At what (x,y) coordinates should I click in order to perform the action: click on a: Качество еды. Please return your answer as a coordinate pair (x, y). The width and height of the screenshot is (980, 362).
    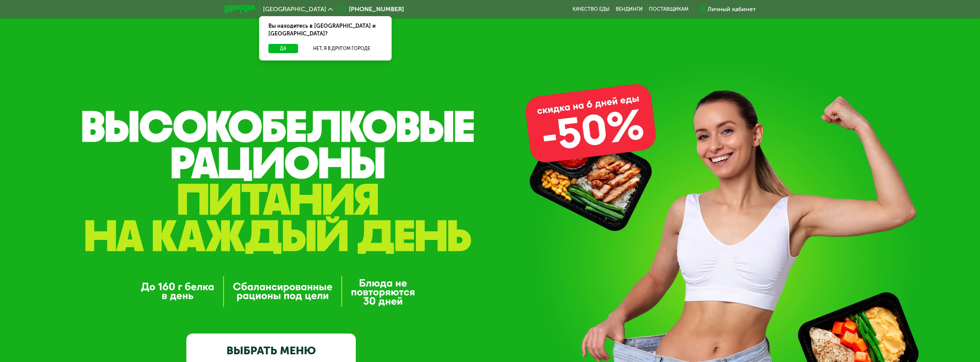
    Looking at the image, I should click on (591, 10).